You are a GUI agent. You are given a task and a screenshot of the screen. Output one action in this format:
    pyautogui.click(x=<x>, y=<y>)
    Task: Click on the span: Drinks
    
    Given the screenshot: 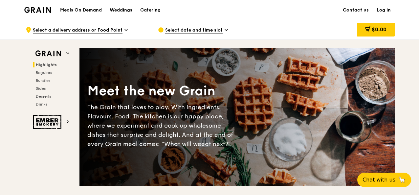 What is the action you would take?
    pyautogui.click(x=41, y=104)
    